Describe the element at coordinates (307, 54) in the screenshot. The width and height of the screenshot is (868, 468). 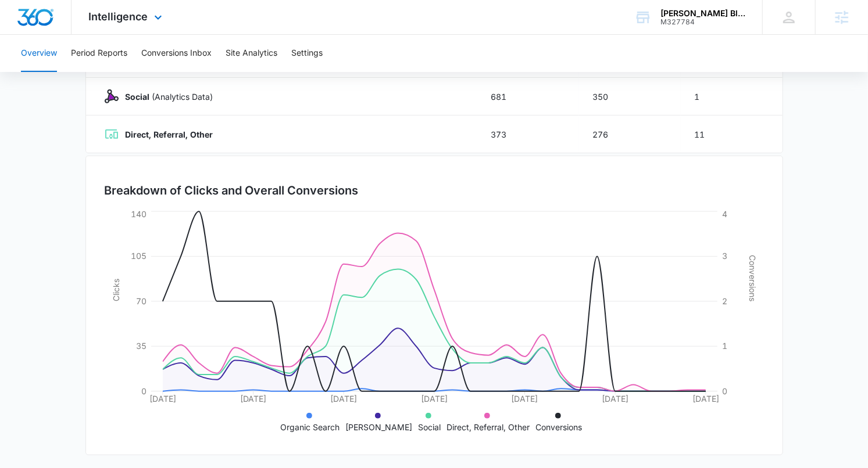
I see `button: Settings` at that location.